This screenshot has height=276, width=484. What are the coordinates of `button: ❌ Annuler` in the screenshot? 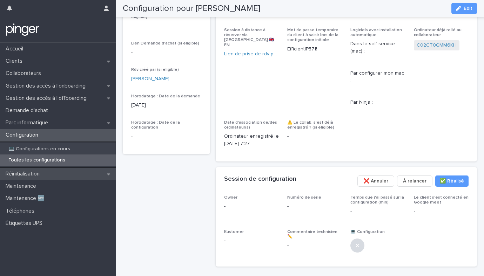 It's located at (375, 181).